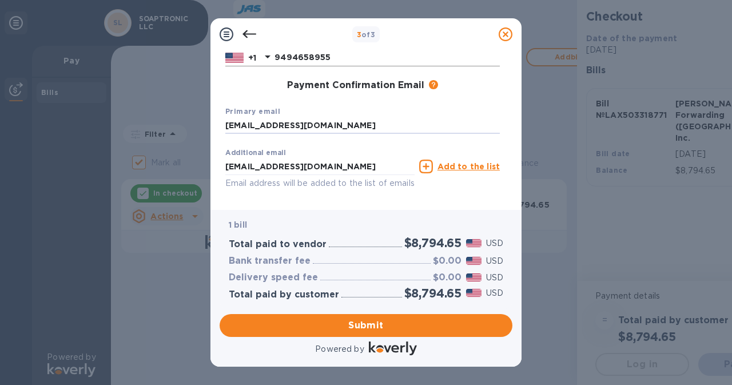  I want to click on img: Logo, so click(393, 348).